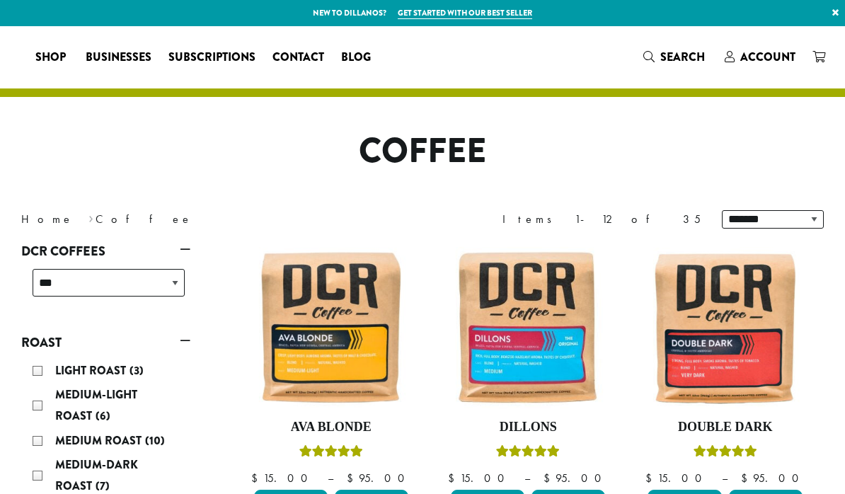 The image size is (845, 494). What do you see at coordinates (528, 327) in the screenshot?
I see `img: Dillons-12oz-300x300.jpg` at bounding box center [528, 327].